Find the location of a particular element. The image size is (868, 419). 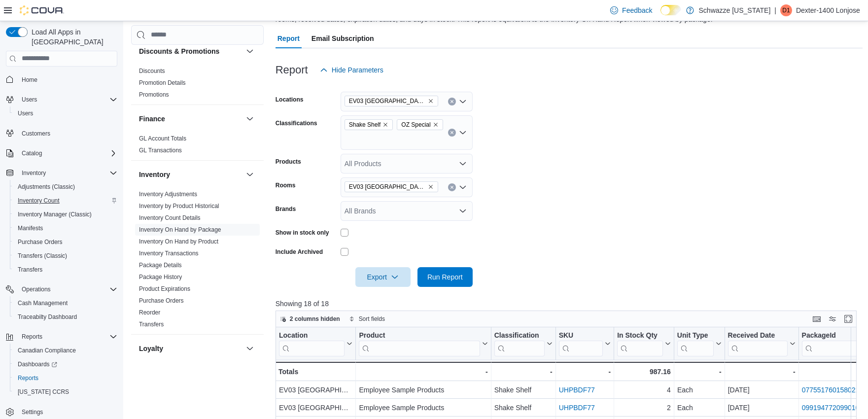

button: Run Report is located at coordinates (445, 277).